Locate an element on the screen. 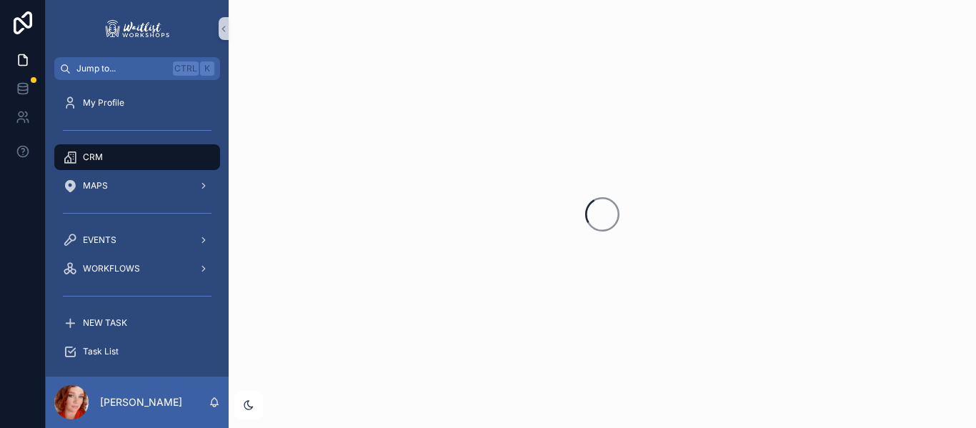 The width and height of the screenshot is (976, 428). span: K is located at coordinates (207, 69).